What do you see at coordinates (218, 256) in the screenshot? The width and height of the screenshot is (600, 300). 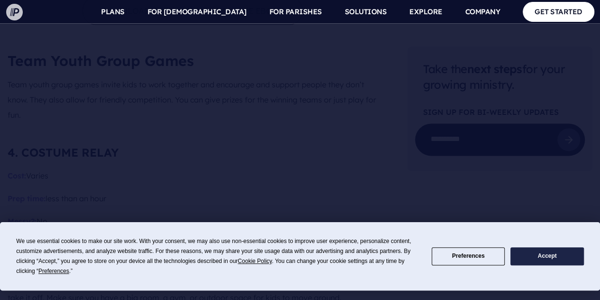 I see `div: We use essential cookies to make our site work. With your consent, we may also use non-essential ...` at bounding box center [218, 256].